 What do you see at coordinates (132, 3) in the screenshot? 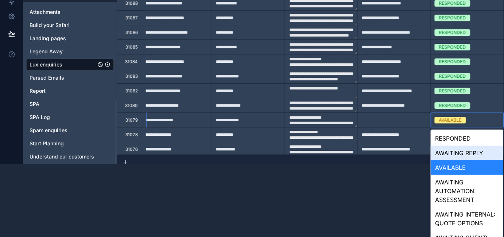
I see `div: 31088` at bounding box center [132, 3].